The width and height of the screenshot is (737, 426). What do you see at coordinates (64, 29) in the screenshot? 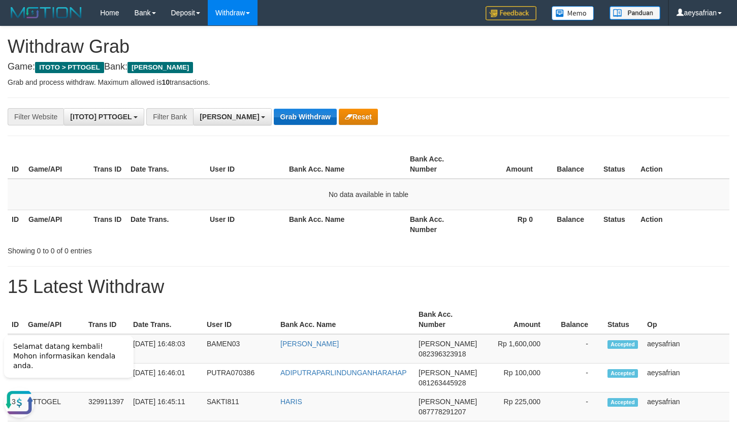
I see `span: Selamat datang kembali! Mohon informasikan kendala anda.` at bounding box center [64, 29].